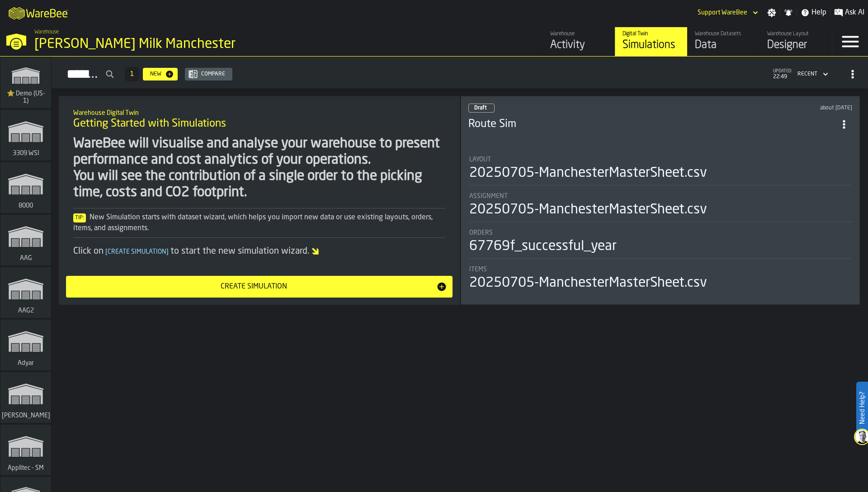 This screenshot has height=492, width=868. Describe the element at coordinates (460, 72) in the screenshot. I see `h2: button-Simulations` at that location.